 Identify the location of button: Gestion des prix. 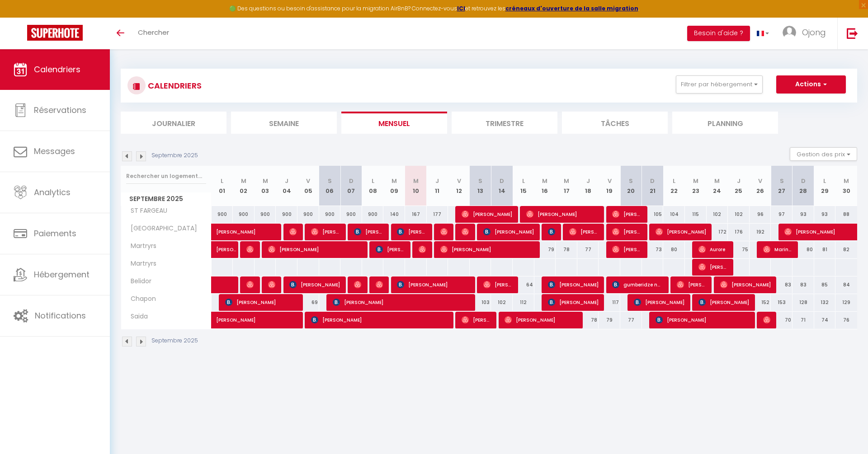
(823, 154).